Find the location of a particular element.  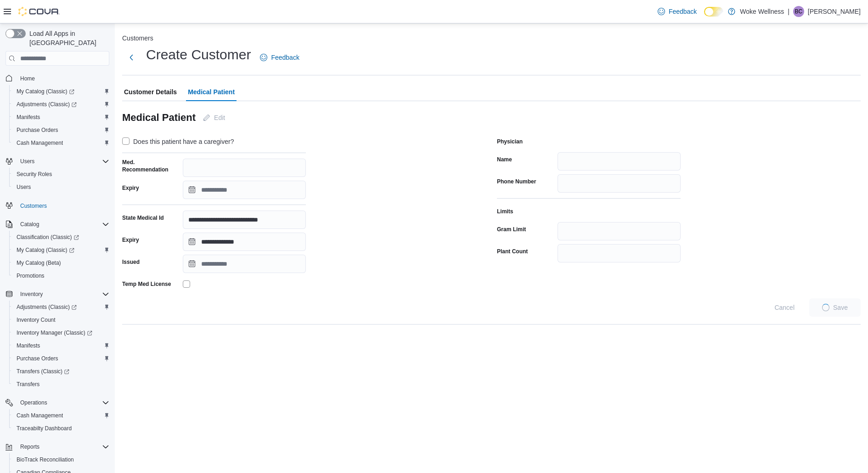

span: Home is located at coordinates (63, 77).